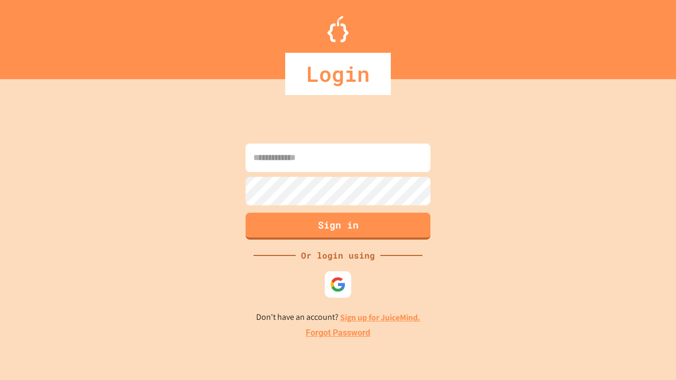  I want to click on img: Logo.svg, so click(338, 29).